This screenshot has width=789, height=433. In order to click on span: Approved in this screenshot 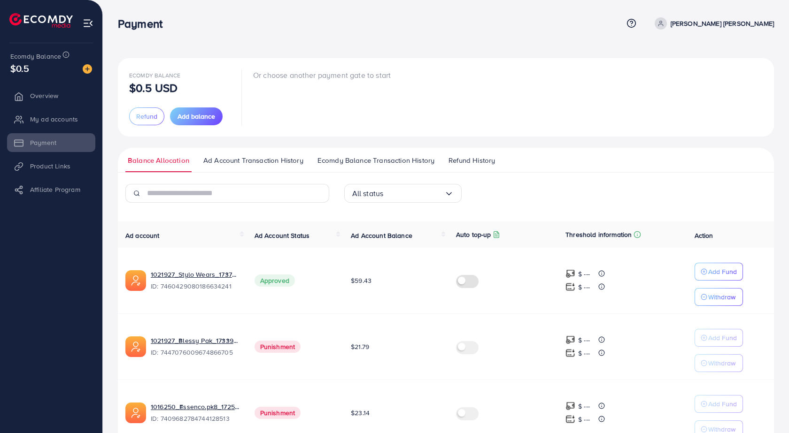, I will do `click(275, 281)`.